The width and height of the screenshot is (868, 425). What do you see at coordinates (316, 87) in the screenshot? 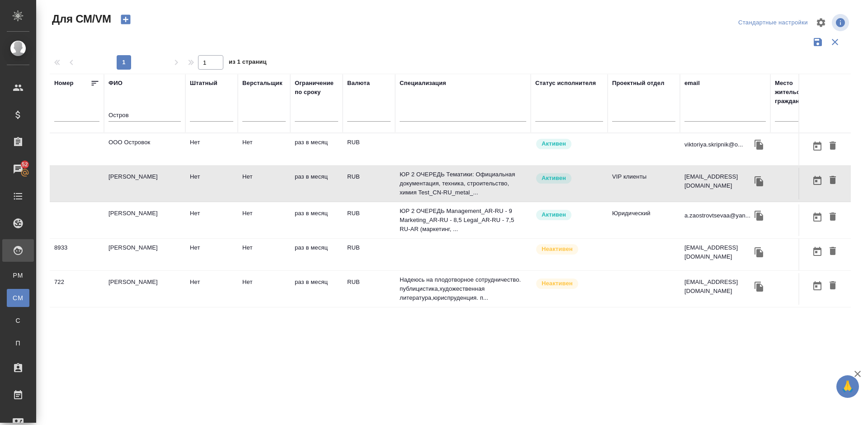
I see `div: Ограничение по сроку` at bounding box center [316, 87].